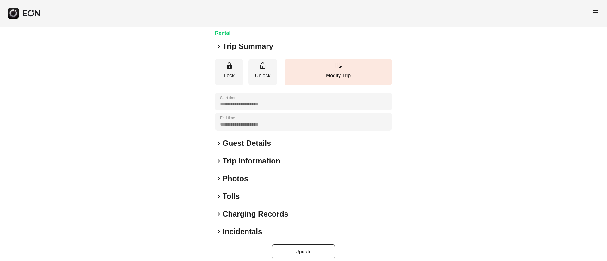 This screenshot has height=261, width=607. What do you see at coordinates (229, 72) in the screenshot?
I see `button: Lock` at bounding box center [229, 72].